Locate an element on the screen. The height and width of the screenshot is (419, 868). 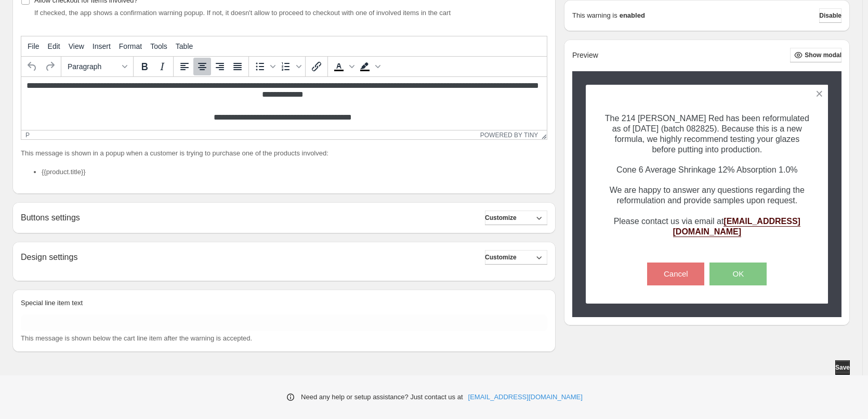
button: Disable is located at coordinates (830, 15).